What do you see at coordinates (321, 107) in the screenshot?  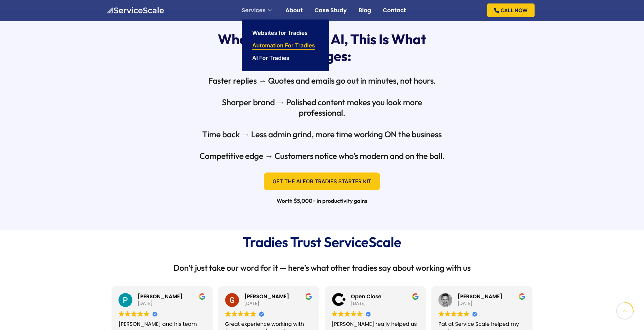 I see `h3: Sharper brand → Polished content makes you look more professional.` at bounding box center [321, 107].